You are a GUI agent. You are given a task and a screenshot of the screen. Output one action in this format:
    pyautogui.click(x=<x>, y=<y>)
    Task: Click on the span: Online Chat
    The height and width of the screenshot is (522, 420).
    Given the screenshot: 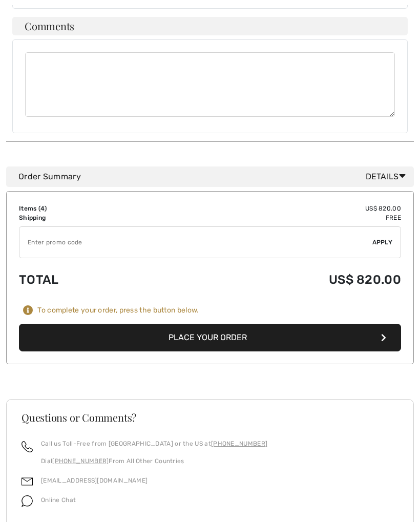 What is the action you would take?
    pyautogui.click(x=58, y=500)
    